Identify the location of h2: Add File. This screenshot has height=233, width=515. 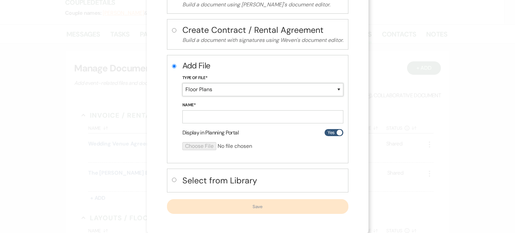
(263, 66).